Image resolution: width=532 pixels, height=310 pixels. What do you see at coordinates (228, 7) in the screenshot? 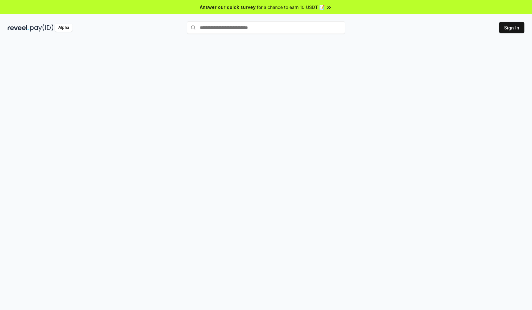
I see `span: Answer our quick survey` at bounding box center [228, 7].